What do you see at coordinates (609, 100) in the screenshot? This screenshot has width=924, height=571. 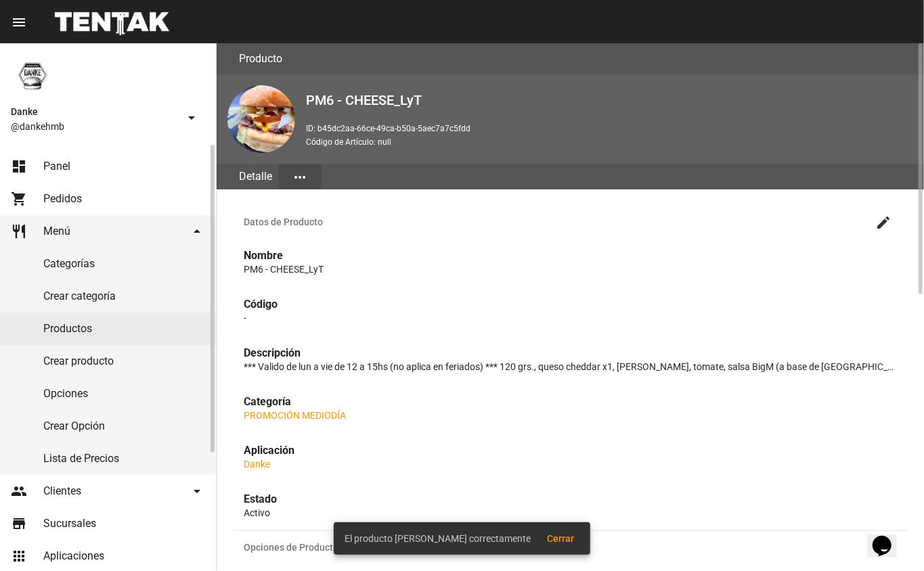 I see `h2: PM6 - CHEESE_LyT` at bounding box center [609, 100].